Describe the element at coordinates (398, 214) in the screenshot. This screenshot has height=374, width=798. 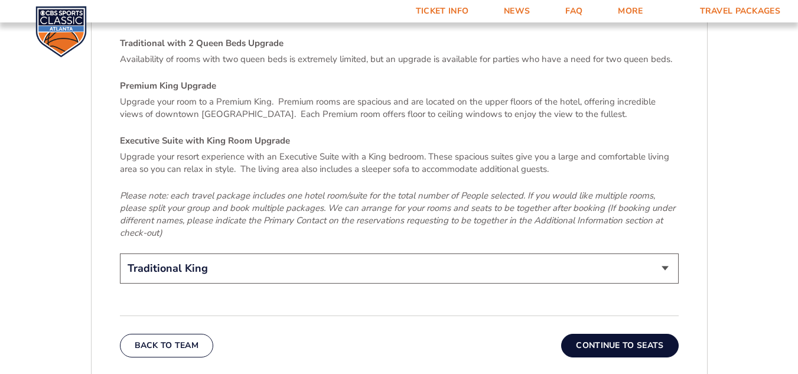
I see `em: Please note: each travel package includes one hotel room/suite for the total number of People sel...` at that location.